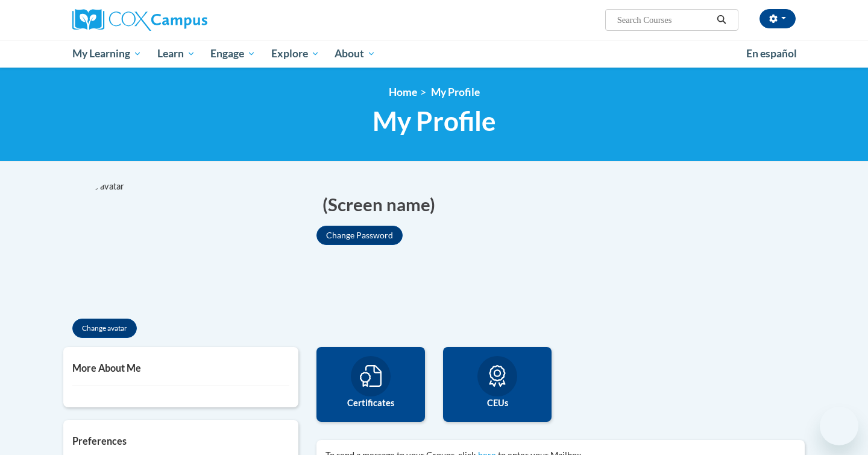 This screenshot has width=868, height=455. Describe the element at coordinates (233, 54) in the screenshot. I see `a: Engage` at that location.